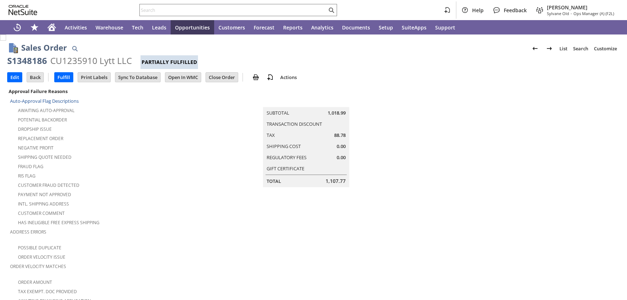 The height and width of the screenshot is (300, 627). I want to click on a: Order Velocity Matches, so click(38, 266).